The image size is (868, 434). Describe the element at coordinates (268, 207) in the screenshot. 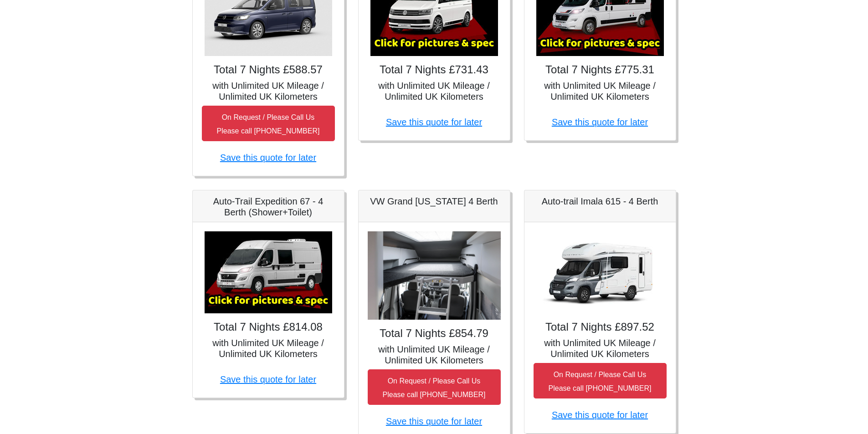

I see `h5: Auto-Trail Expedition 67 - 4 Berth (Shower+Toilet)` at that location.